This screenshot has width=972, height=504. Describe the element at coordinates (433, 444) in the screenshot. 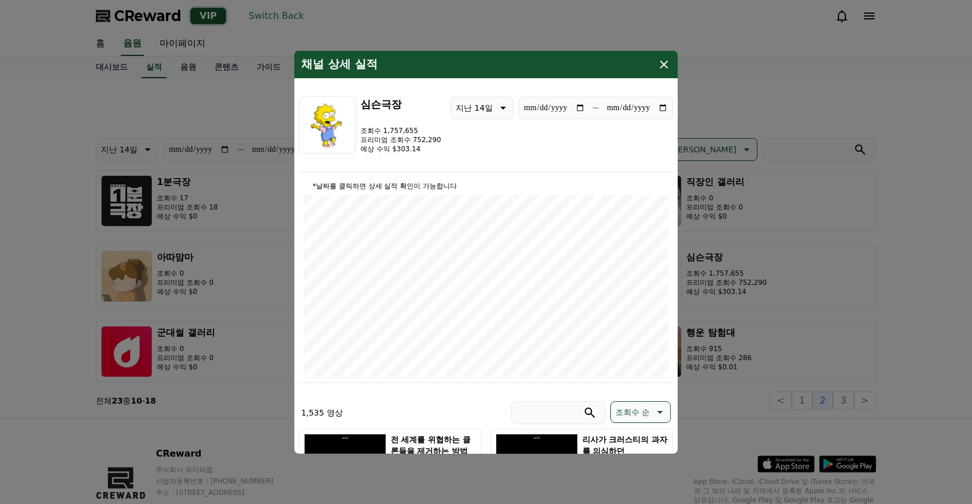

I see `h5: 전 세계를 위협하는 클론들을 제거하는 방법` at that location.